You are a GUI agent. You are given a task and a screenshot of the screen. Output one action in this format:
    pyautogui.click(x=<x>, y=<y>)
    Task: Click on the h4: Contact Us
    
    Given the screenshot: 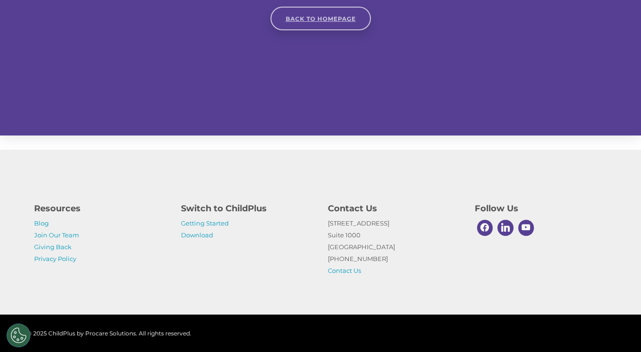 What is the action you would take?
    pyautogui.click(x=394, y=208)
    